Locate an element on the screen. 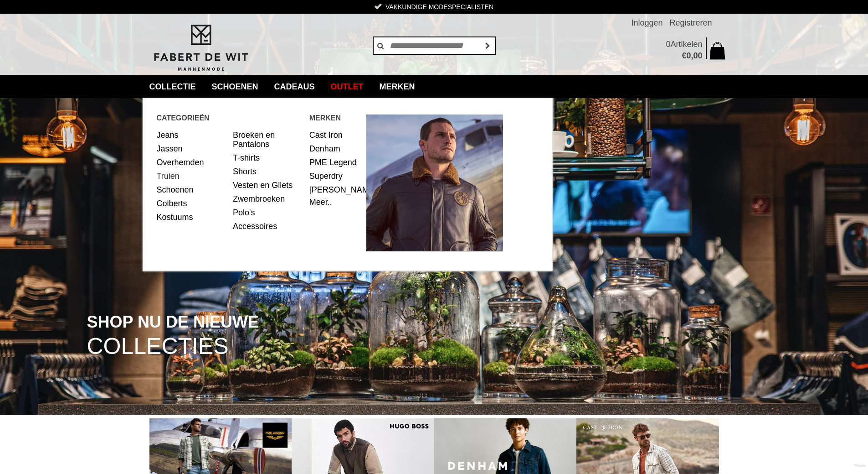  span: Merken is located at coordinates (338, 118).